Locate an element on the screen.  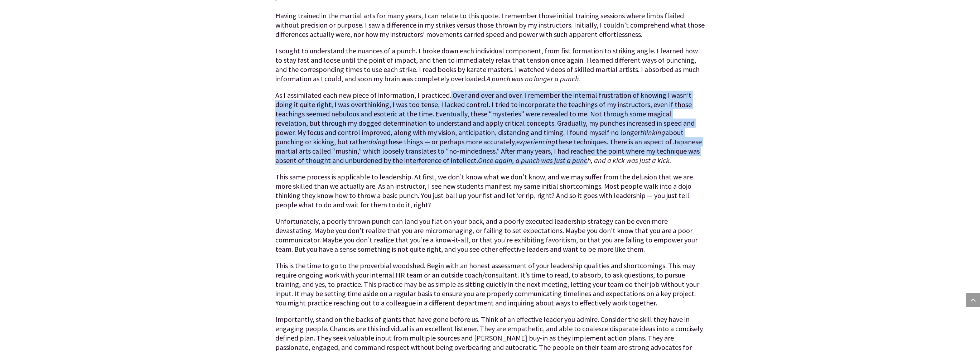
em: thinking is located at coordinates (653, 132).